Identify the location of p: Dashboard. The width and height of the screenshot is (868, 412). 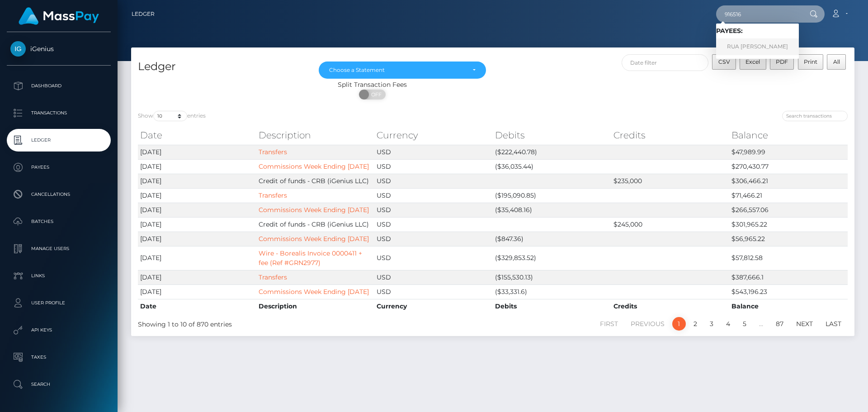
(59, 86).